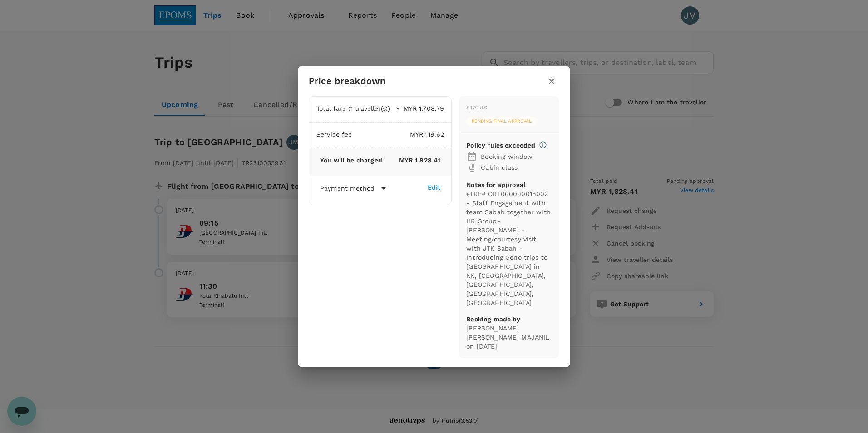 This screenshot has width=868, height=433. I want to click on p: Service fee, so click(334, 134).